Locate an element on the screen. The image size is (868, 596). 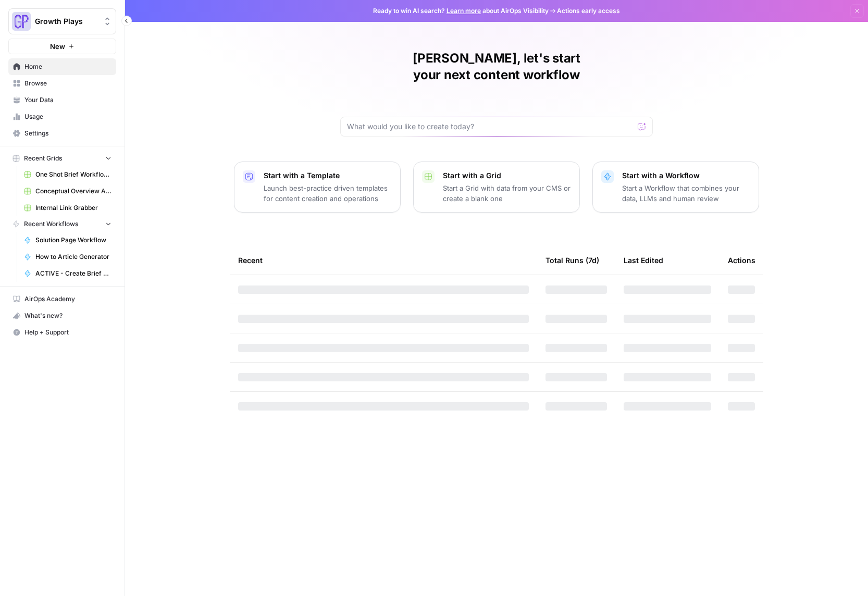
div: Actions is located at coordinates (741, 260).